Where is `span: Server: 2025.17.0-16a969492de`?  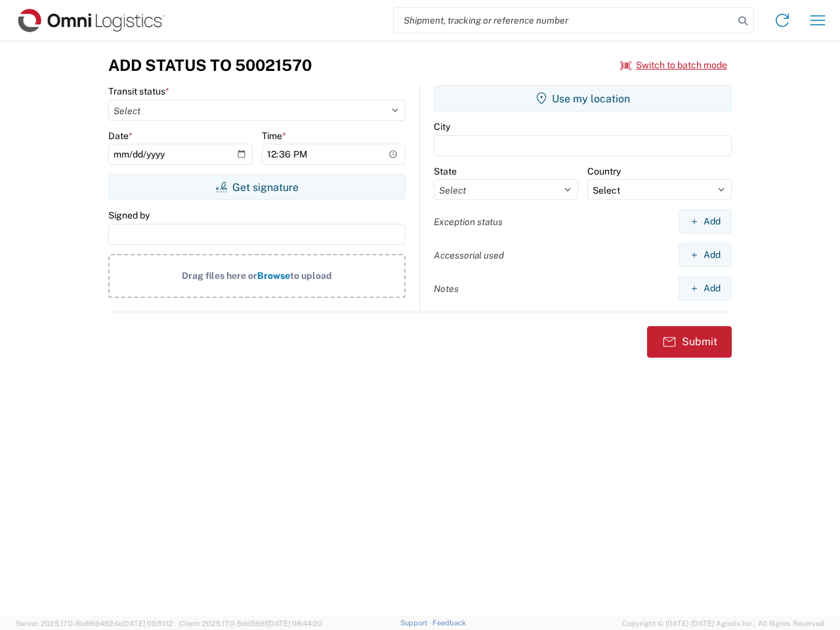
span: Server: 2025.17.0-16a969492de is located at coordinates (95, 623).